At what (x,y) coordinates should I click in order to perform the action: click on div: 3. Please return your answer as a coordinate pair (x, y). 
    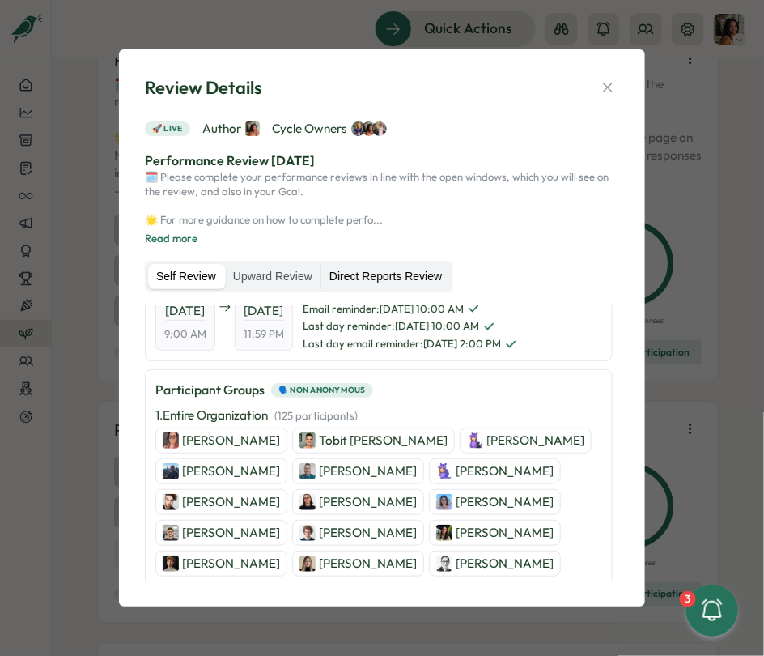
    Looking at the image, I should click on (688, 599).